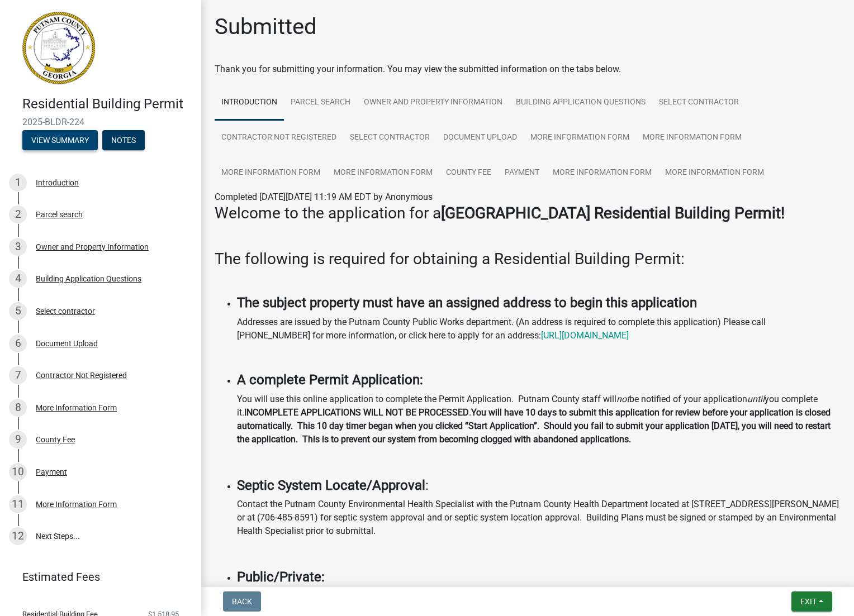  Describe the element at coordinates (18, 279) in the screenshot. I see `div: 4` at that location.